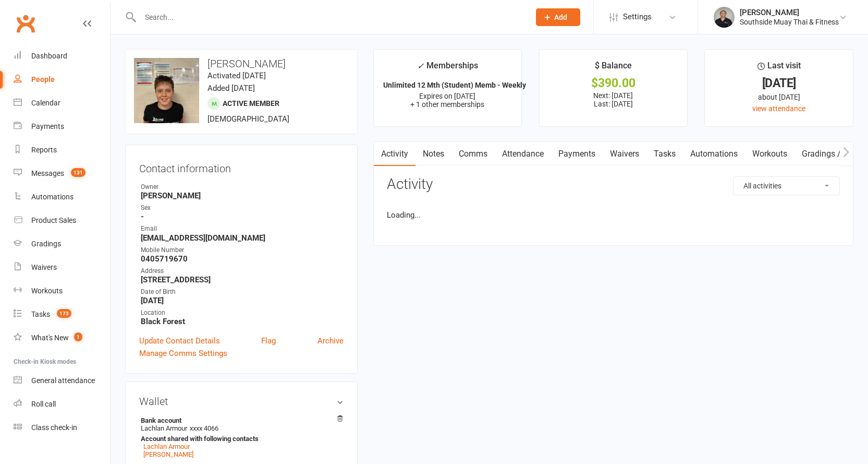 This screenshot has width=868, height=464. I want to click on div: Tasks, so click(41, 314).